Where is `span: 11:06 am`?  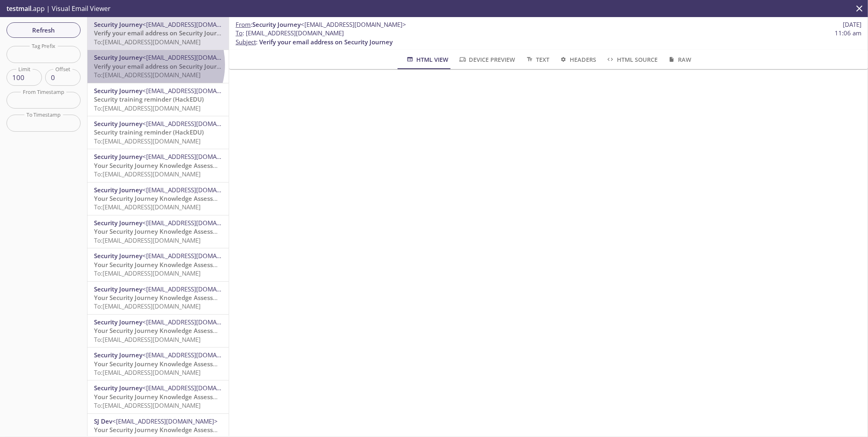 span: 11:06 am is located at coordinates (848, 33).